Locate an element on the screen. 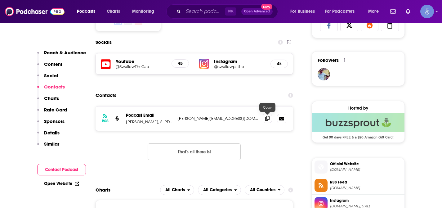 This screenshot has width=442, height=208. p: Similar is located at coordinates (52, 144).